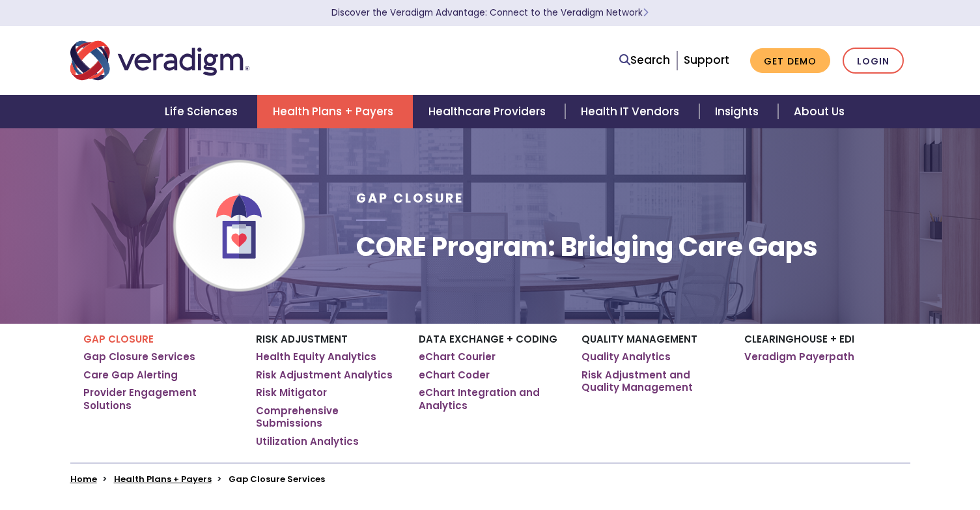  Describe the element at coordinates (83, 479) in the screenshot. I see `a: Home` at that location.